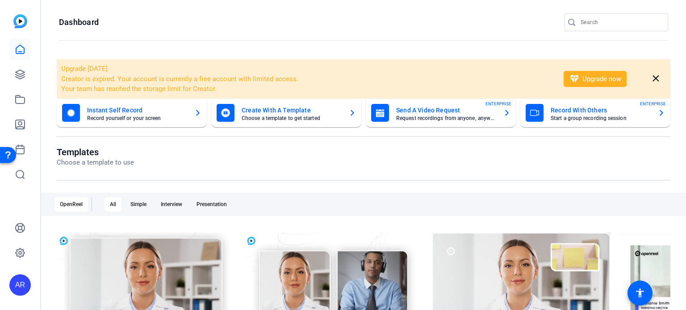 Image resolution: width=686 pixels, height=310 pixels. What do you see at coordinates (601, 118) in the screenshot?
I see `mat-card-subtitle: Start a group recording session` at bounding box center [601, 118].